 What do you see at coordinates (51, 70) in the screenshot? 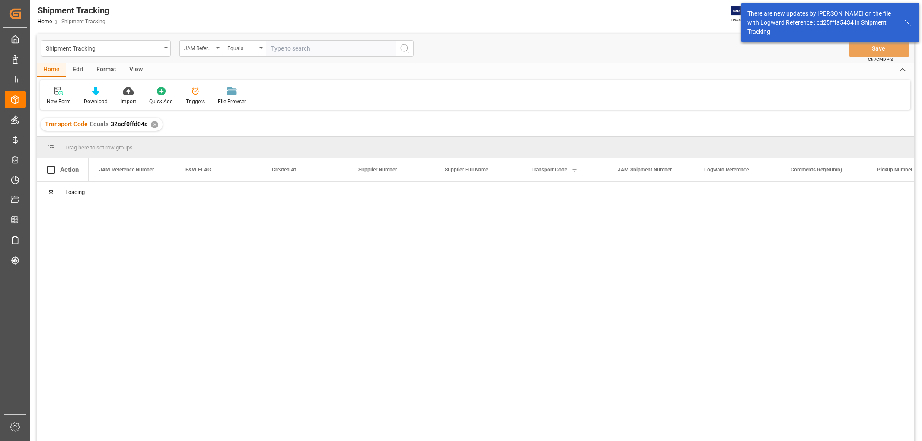
I see `div: Home` at bounding box center [51, 70].